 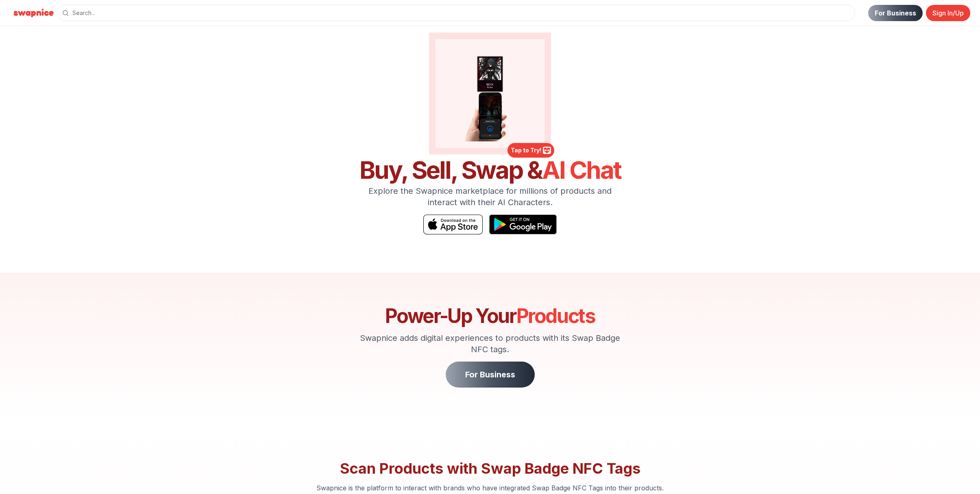 What do you see at coordinates (490, 344) in the screenshot?
I see `p: Swapnice adds digital experiences to products with its Swap Badge NFC tags.` at bounding box center [490, 344].